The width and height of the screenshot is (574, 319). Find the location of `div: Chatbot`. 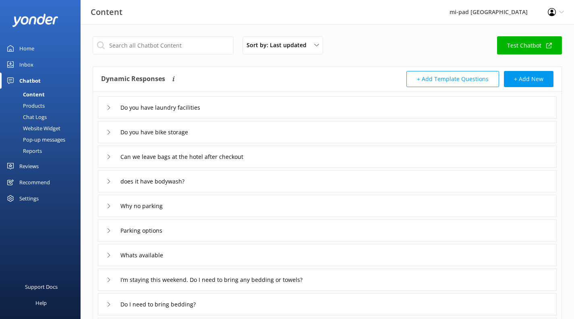

div: Chatbot is located at coordinates (30, 81).